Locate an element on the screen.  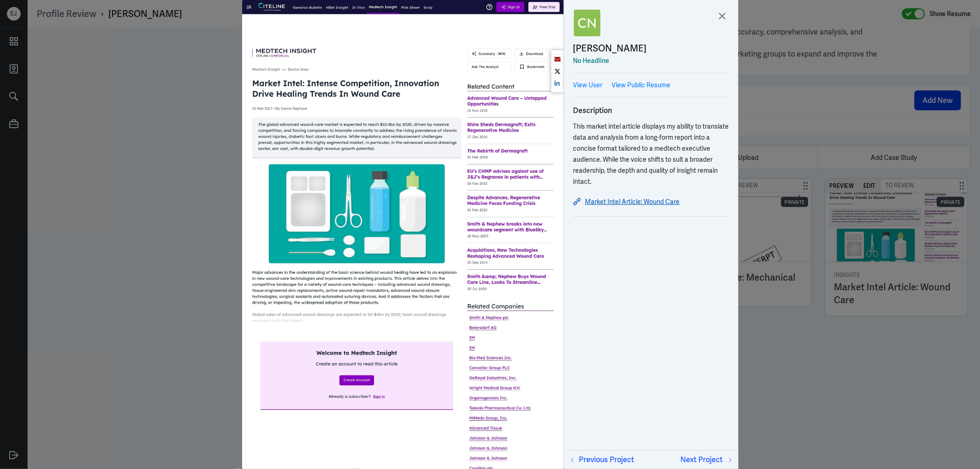
button: Previous Project is located at coordinates (601, 460).